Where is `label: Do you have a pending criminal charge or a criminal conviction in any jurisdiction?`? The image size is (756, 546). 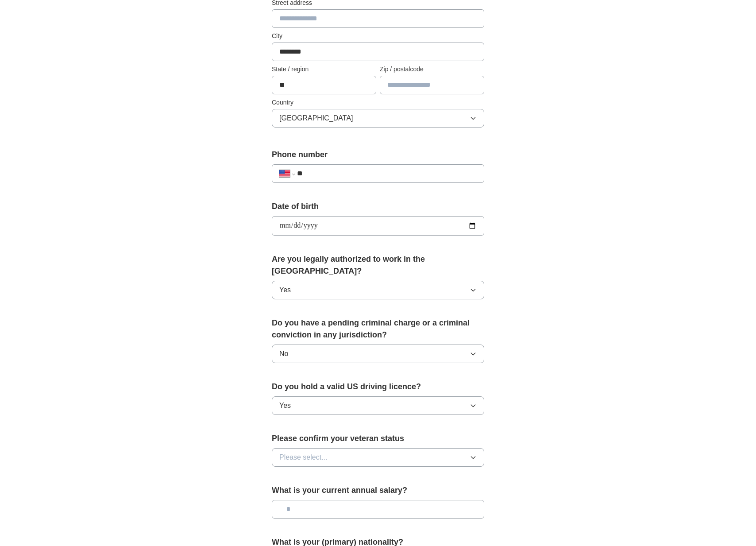
label: Do you have a pending criminal charge or a criminal conviction in any jurisdiction? is located at coordinates (378, 329).